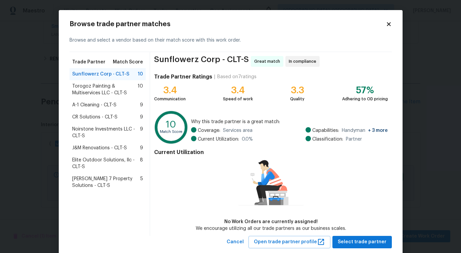 Image resolution: width=461 pixels, height=253 pixels. Describe the element at coordinates (271, 152) in the screenshot. I see `h4: Current Utilization` at that location.